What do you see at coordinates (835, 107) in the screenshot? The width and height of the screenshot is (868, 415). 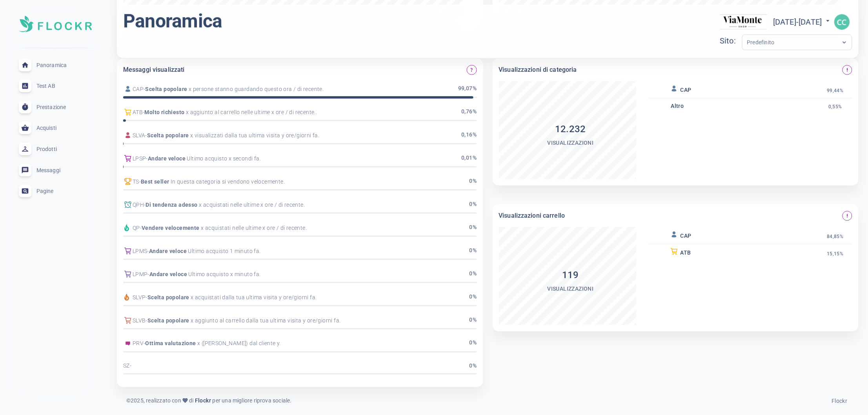 I see `font: 0,55%` at bounding box center [835, 107].